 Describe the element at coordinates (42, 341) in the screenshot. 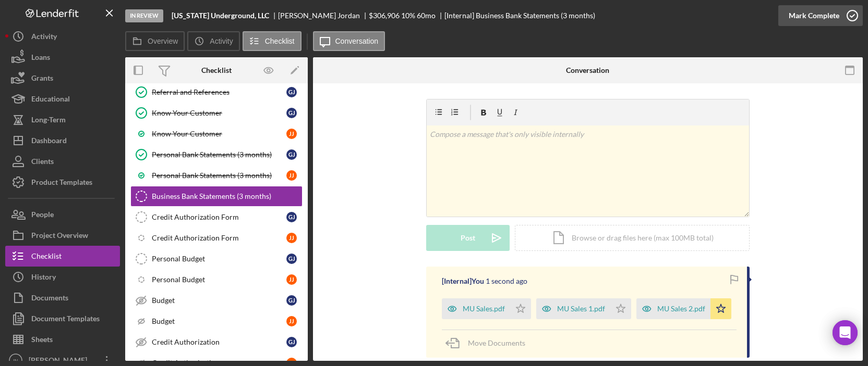

I see `div: Sheets` at that location.